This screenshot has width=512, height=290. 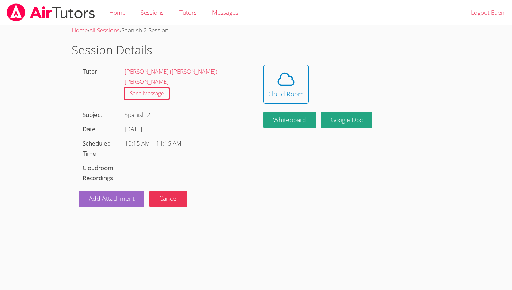 What do you see at coordinates (225, 12) in the screenshot?
I see `span: Messages` at bounding box center [225, 12].